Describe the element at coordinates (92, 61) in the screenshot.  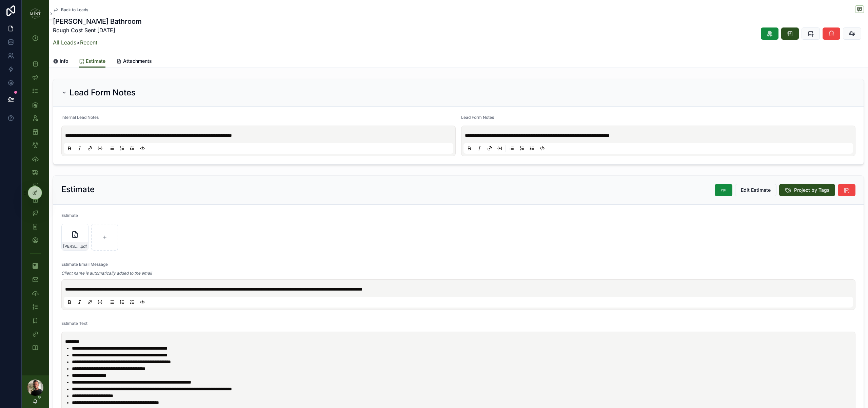
I see `a: Estimate` at that location.